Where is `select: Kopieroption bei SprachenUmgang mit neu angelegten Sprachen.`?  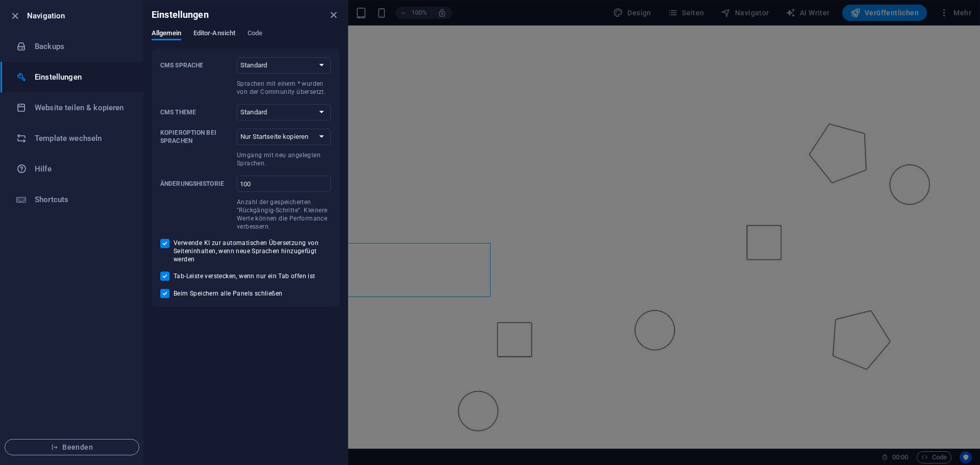
select: Kopieroption bei SprachenUmgang mit neu angelegten Sprachen. is located at coordinates (284, 137).